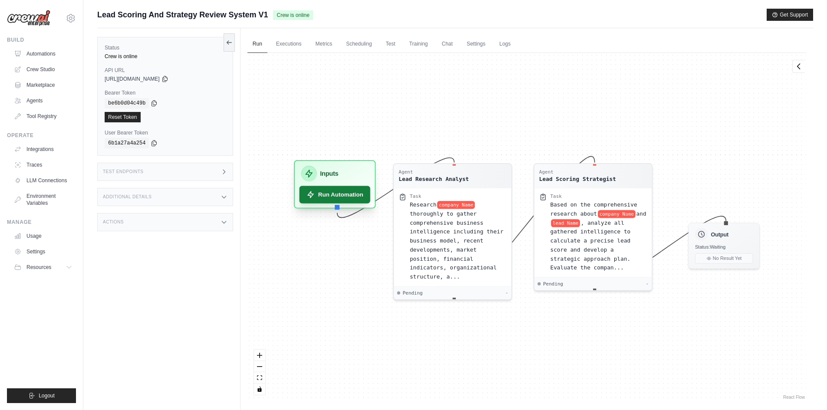  I want to click on h3: Output, so click(719, 234).